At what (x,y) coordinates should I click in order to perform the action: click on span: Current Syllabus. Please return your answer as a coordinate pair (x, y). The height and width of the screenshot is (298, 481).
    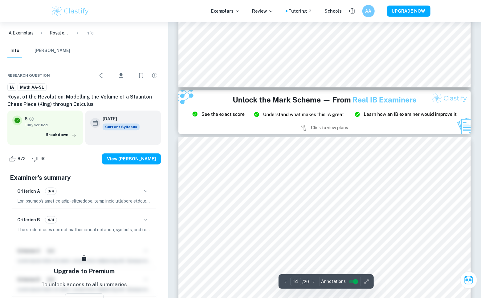
    Looking at the image, I should click on (121, 127).